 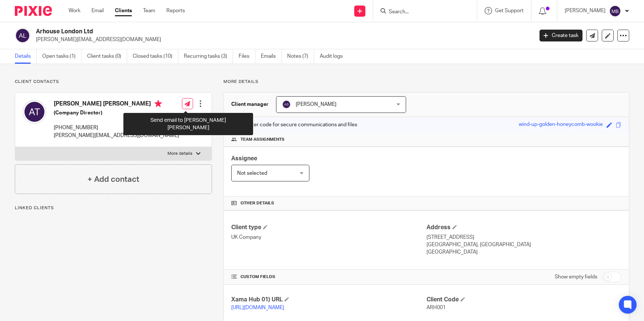 I want to click on h4: + Add contact, so click(x=113, y=179).